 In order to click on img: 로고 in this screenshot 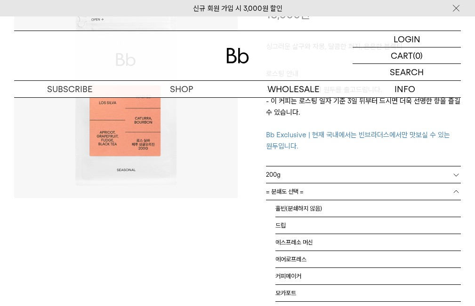, I will do `click(238, 56)`.